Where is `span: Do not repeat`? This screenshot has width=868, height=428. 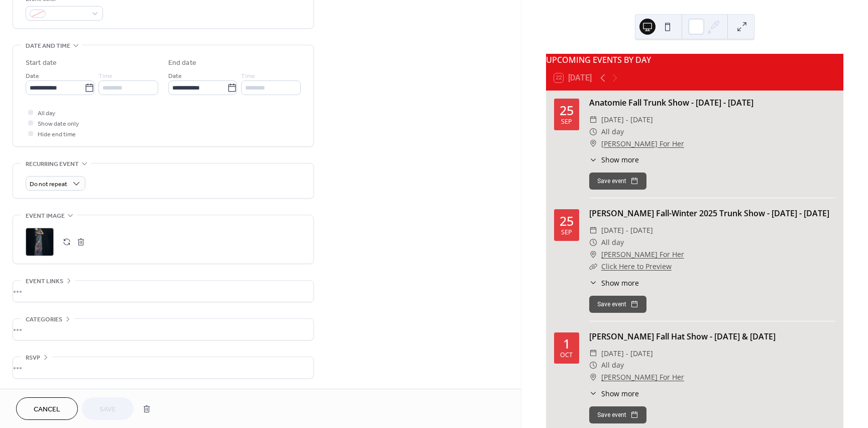 span: Do not repeat is located at coordinates (48, 184).